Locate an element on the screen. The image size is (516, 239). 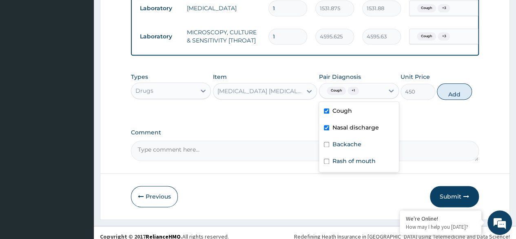
label: Unit Price is located at coordinates (415, 77).